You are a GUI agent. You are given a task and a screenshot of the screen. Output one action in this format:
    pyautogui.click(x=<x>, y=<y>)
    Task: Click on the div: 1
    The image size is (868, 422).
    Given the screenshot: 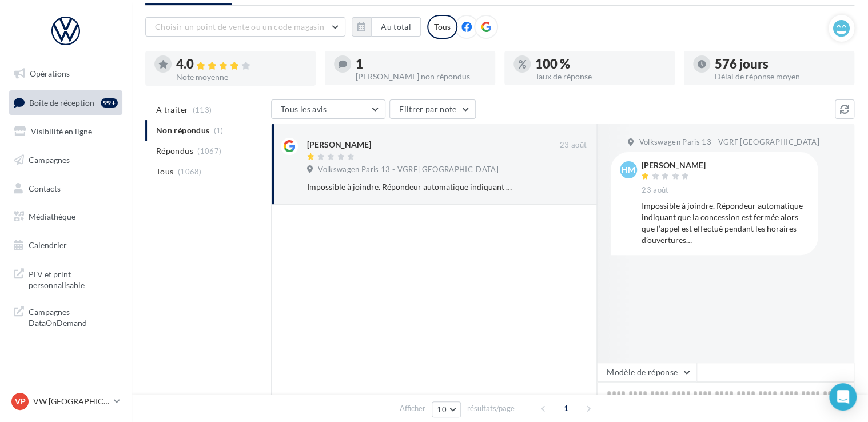 What is the action you would take?
    pyautogui.click(x=421, y=64)
    